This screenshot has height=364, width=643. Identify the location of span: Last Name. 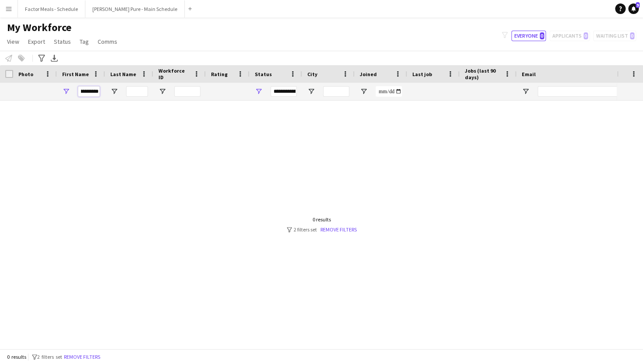
(123, 74).